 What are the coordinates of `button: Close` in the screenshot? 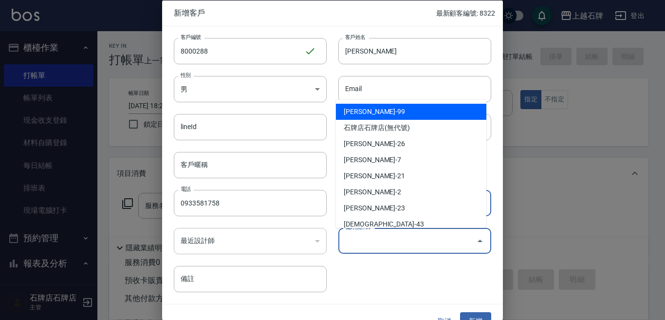 It's located at (480, 241).